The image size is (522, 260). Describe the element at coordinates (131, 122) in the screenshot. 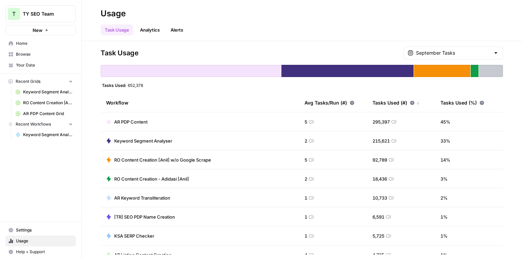

I see `span: AR PDP Content` at that location.